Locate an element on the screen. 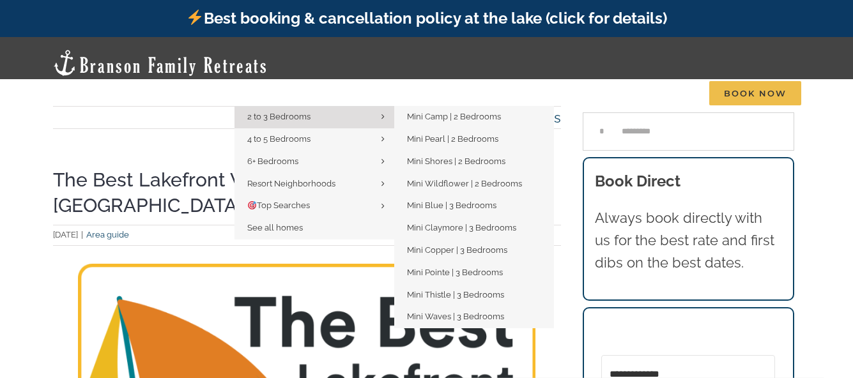 The width and height of the screenshot is (853, 378). a: See all homes is located at coordinates (314, 228).